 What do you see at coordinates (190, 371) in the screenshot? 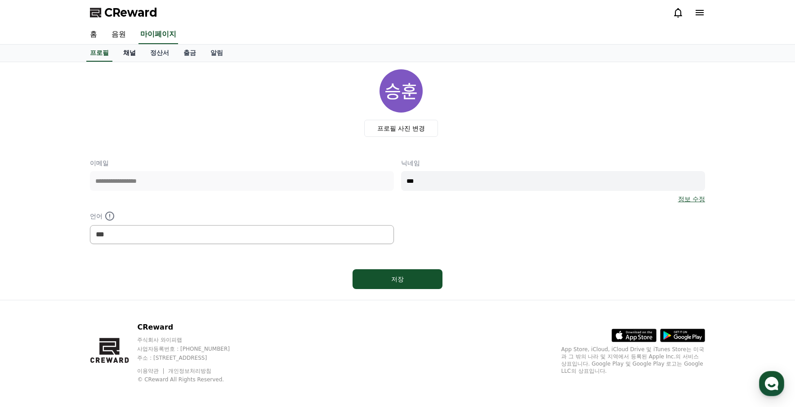
I see `a: 개인정보처리방침` at bounding box center [190, 371].